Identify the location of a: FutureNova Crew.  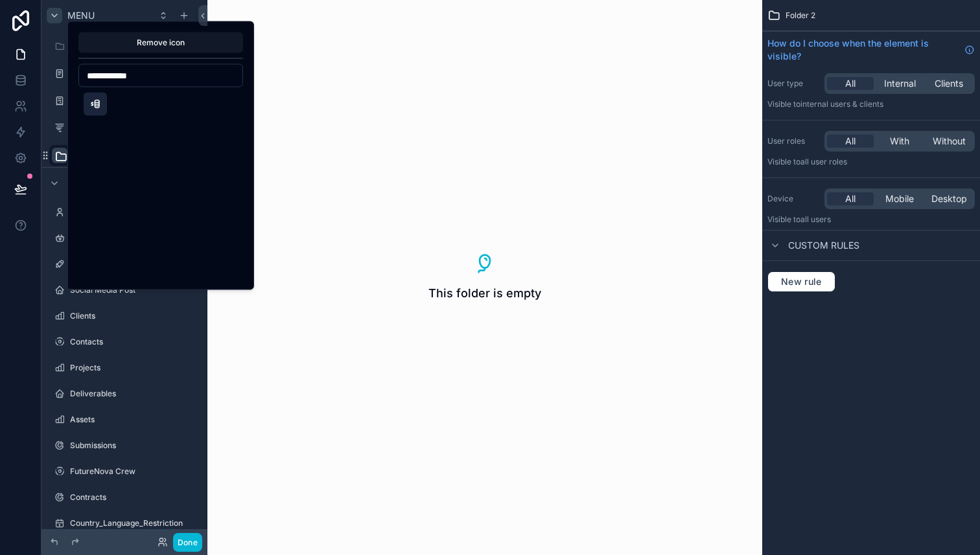
(124, 472).